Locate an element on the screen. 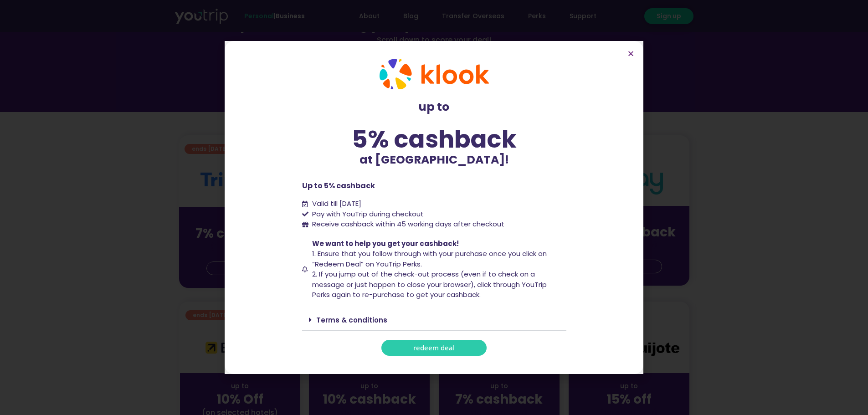 The image size is (868, 415). span: Pay with YouTrip during checkout is located at coordinates (367, 214).